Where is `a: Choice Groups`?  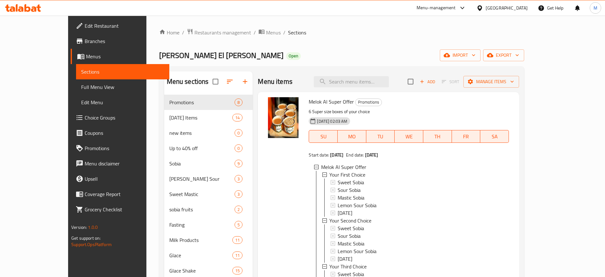
a: Choice Groups is located at coordinates (120, 117).